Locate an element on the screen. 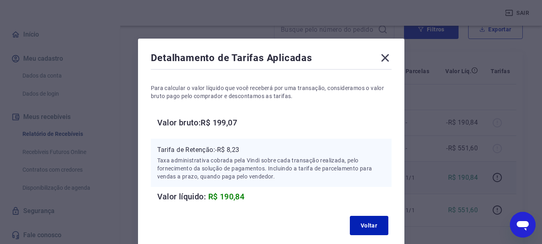 The image size is (542, 244). div: Detalhamento de Tarifas Aplicadas is located at coordinates (271, 59).